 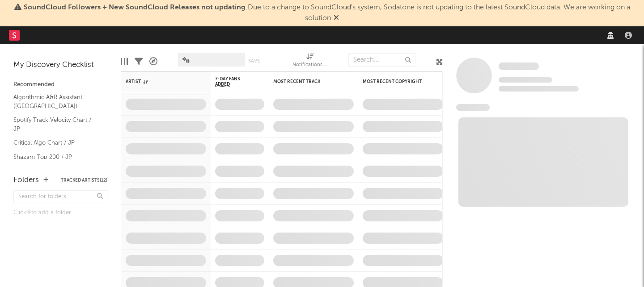 I want to click on div: Most Recent Copyright, so click(x=397, y=82).